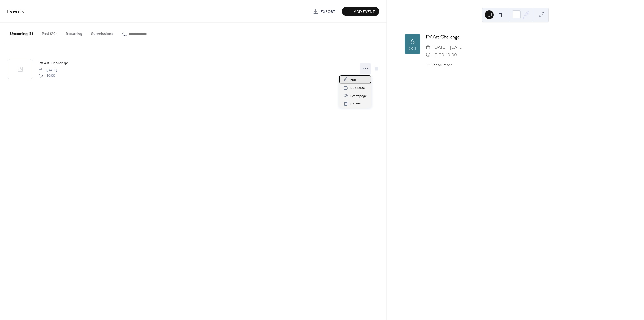  I want to click on button: Past (29), so click(49, 33).